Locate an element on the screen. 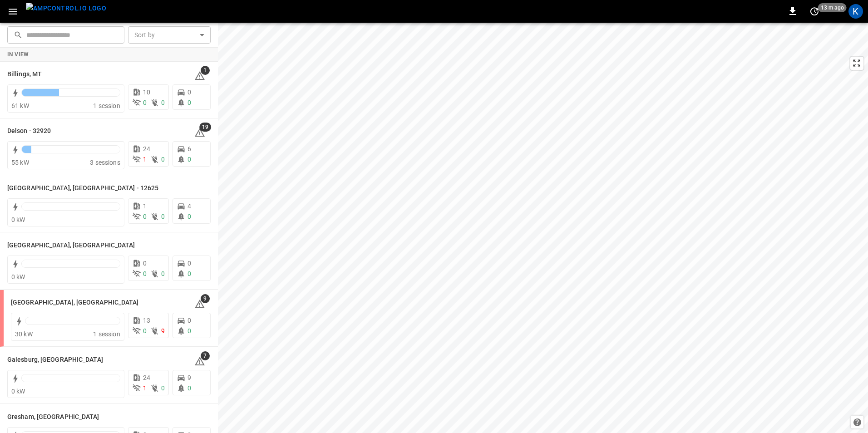 This screenshot has height=433, width=868. h6: El Dorado Springs, MO is located at coordinates (75, 303).